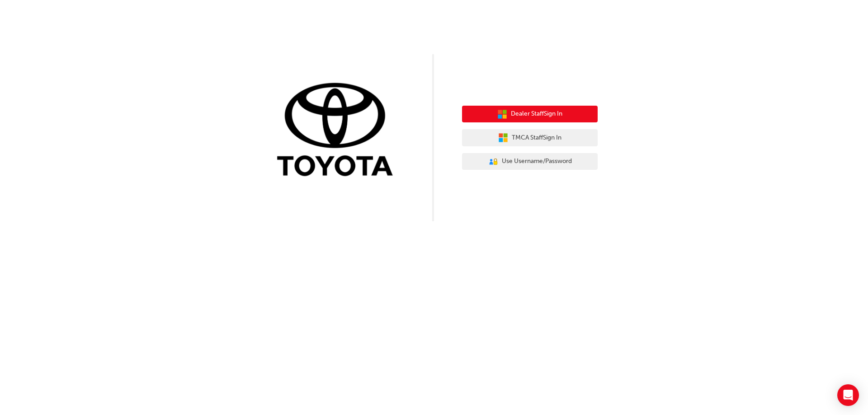  Describe the element at coordinates (536, 114) in the screenshot. I see `span: Dealer Staff Sign In` at that location.